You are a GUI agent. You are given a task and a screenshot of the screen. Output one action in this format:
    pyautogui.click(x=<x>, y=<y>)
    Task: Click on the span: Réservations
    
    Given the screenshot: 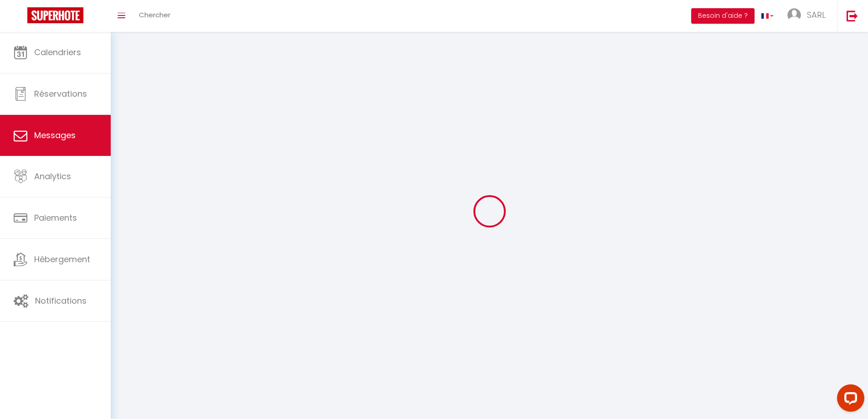 What is the action you would take?
    pyautogui.click(x=60, y=93)
    